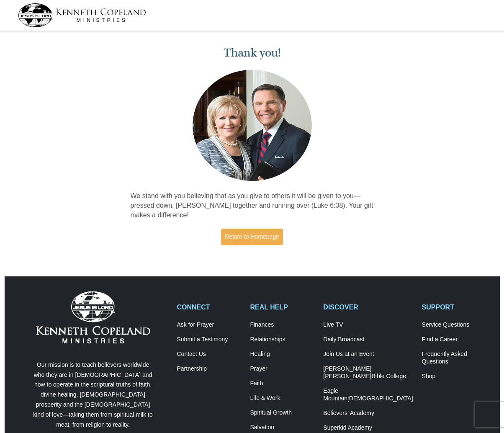 This screenshot has width=504, height=433. Describe the element at coordinates (282, 340) in the screenshot. I see `a: Relationships` at that location.